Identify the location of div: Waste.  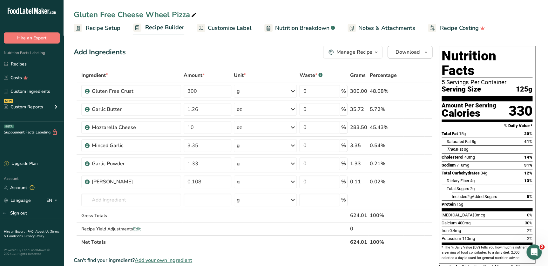
(311, 75).